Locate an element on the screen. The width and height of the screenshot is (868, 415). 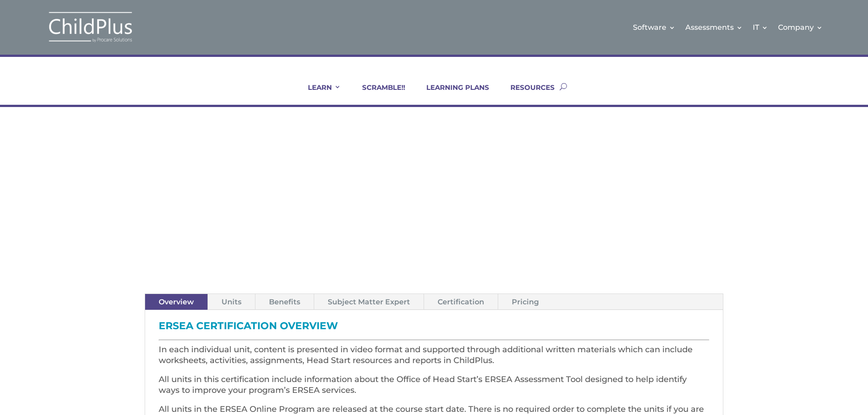
p: All units in this certification include information about the Office of Head Start’s ERSEA Assess... is located at coordinates (434, 390).